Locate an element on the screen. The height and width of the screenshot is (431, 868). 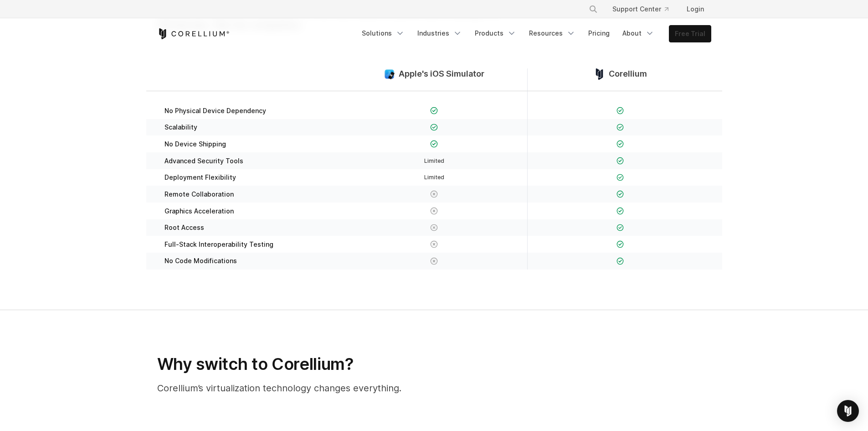
span: Deployment Flexibility is located at coordinates (200, 177).